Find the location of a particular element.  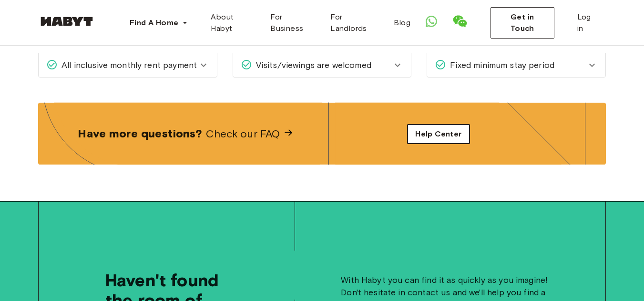

button: Get in Touch is located at coordinates (523, 23).